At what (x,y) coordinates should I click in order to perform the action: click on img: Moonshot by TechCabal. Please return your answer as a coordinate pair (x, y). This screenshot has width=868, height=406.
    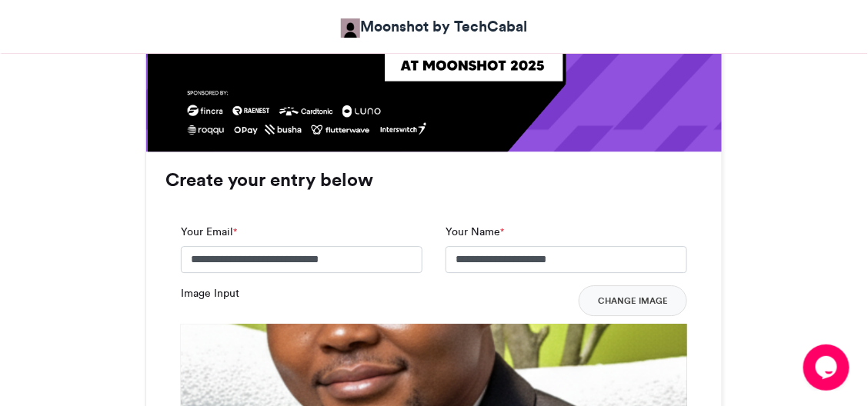
    Looking at the image, I should click on (351, 27).